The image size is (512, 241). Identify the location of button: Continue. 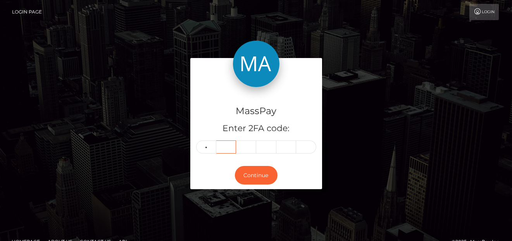
(256, 176).